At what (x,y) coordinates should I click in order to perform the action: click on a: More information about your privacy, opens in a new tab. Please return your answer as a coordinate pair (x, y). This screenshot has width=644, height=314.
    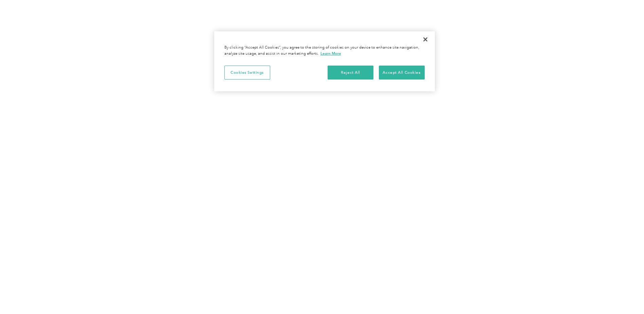
    Looking at the image, I should click on (330, 53).